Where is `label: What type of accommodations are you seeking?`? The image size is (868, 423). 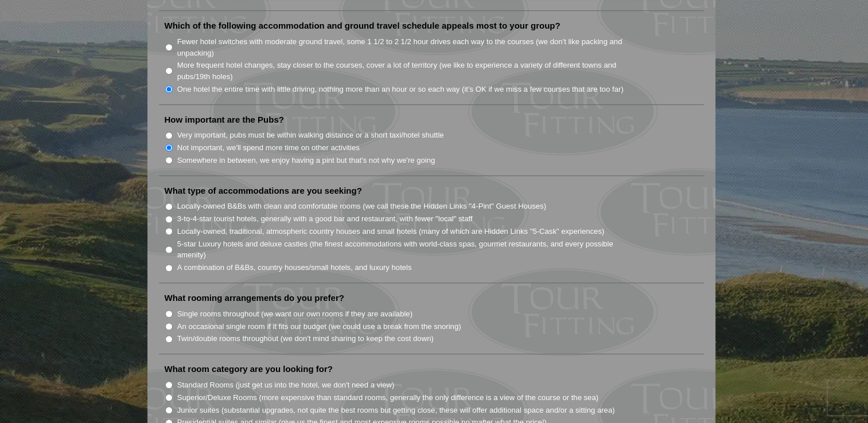 label: What type of accommodations are you seeking? is located at coordinates (263, 191).